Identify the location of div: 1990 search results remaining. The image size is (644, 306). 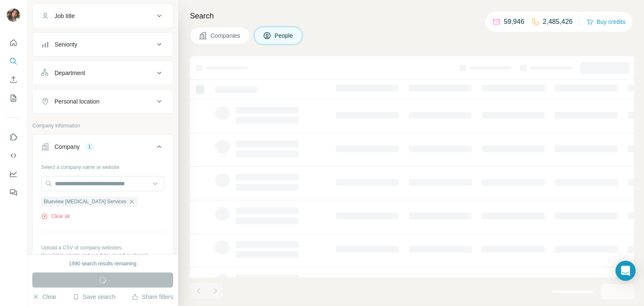
(103, 263).